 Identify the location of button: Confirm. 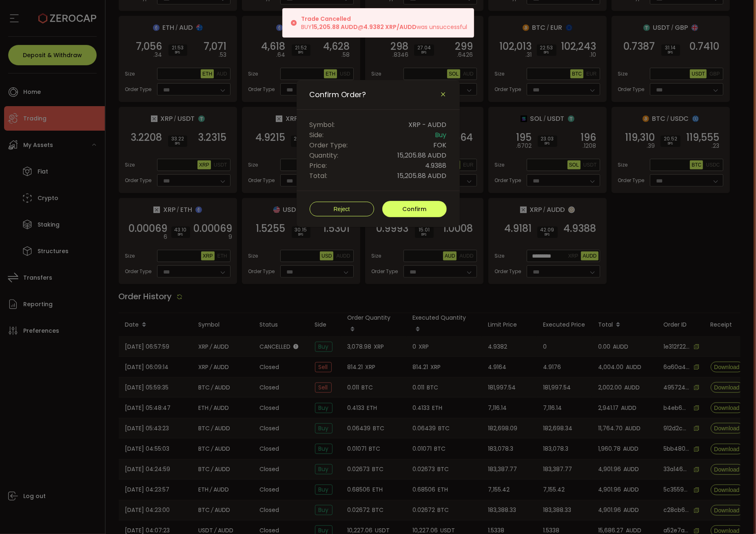
(414, 209).